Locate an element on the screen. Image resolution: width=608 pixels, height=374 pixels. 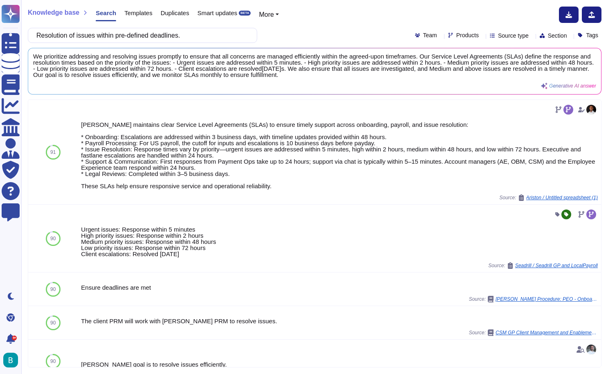
div: 9+ is located at coordinates (14, 338).